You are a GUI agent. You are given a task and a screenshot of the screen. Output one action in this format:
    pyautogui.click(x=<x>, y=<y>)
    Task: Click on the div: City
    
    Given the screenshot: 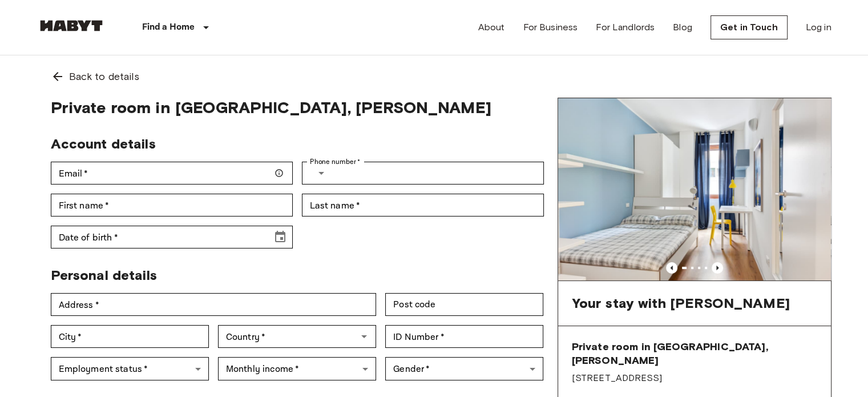 What is the action you would take?
    pyautogui.click(x=130, y=336)
    